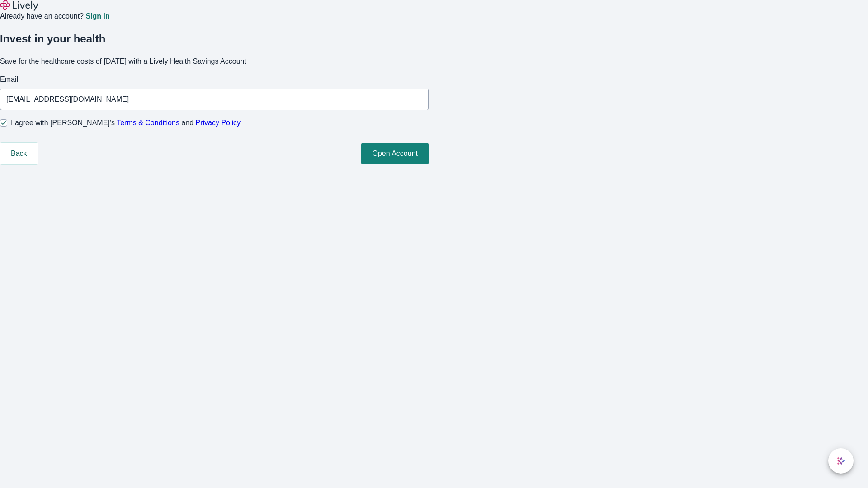  What do you see at coordinates (97, 17) in the screenshot?
I see `div: Sign in` at bounding box center [97, 17].